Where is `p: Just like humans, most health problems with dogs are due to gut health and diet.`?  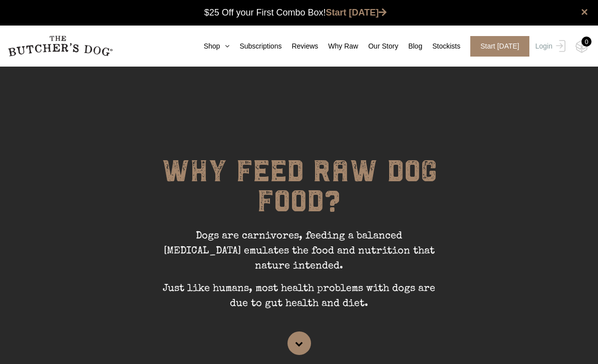 p: Just like humans, most health problems with dogs are due to gut health and diet. is located at coordinates (299, 300).